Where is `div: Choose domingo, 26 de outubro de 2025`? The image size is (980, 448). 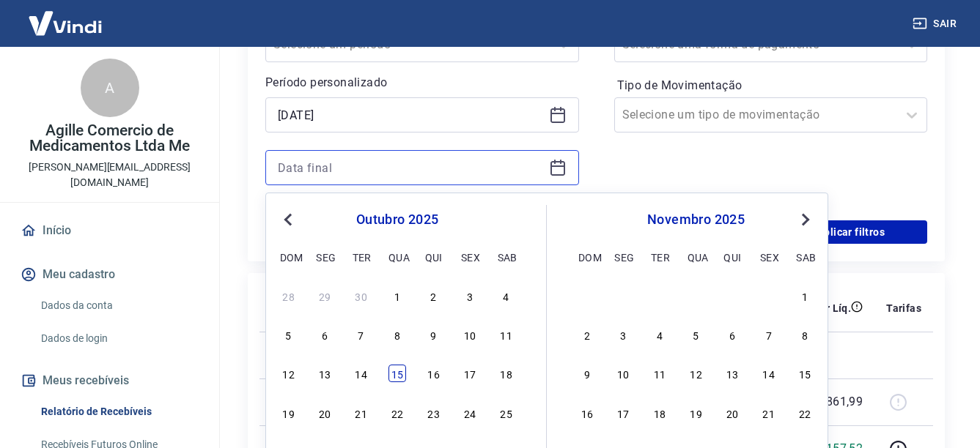
div: Choose domingo, 26 de outubro de 2025 is located at coordinates (587, 296).